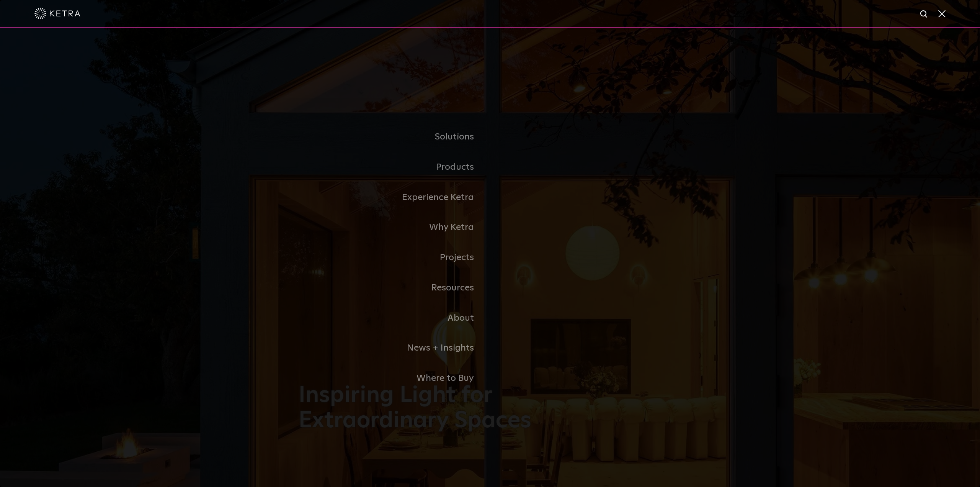 The height and width of the screenshot is (487, 980). What do you see at coordinates (490, 258) in the screenshot?
I see `div: Navigation Menu` at bounding box center [490, 258].